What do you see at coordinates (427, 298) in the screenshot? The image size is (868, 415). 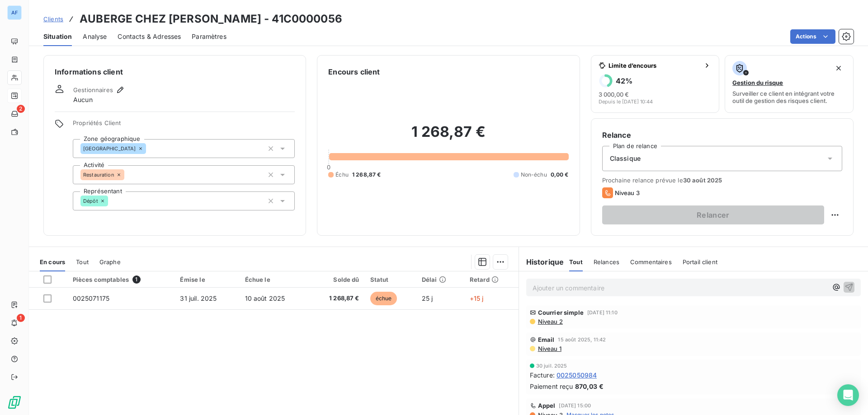 I see `span: 25 j` at bounding box center [427, 298].